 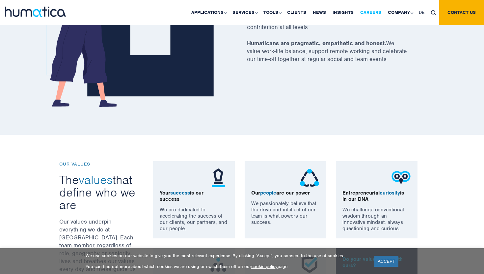 I want to click on p: Your is our success, so click(x=194, y=196).